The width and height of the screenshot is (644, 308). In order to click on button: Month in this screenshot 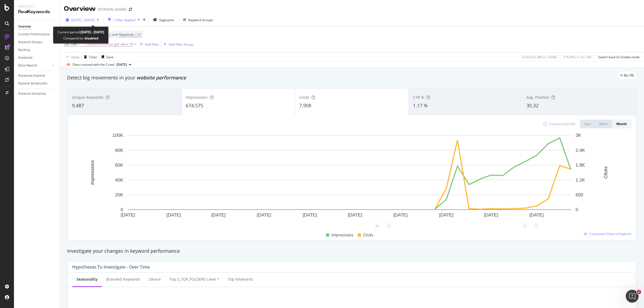, I will do `click(622, 124)`.